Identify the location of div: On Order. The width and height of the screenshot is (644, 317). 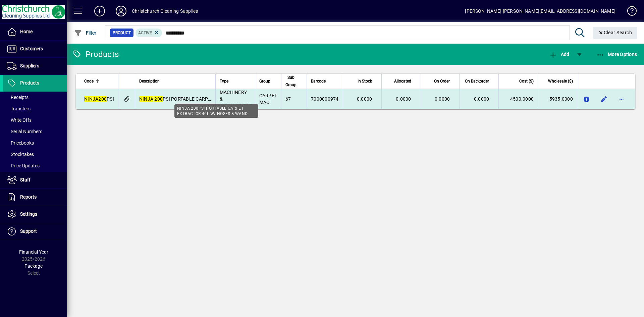
(440, 81).